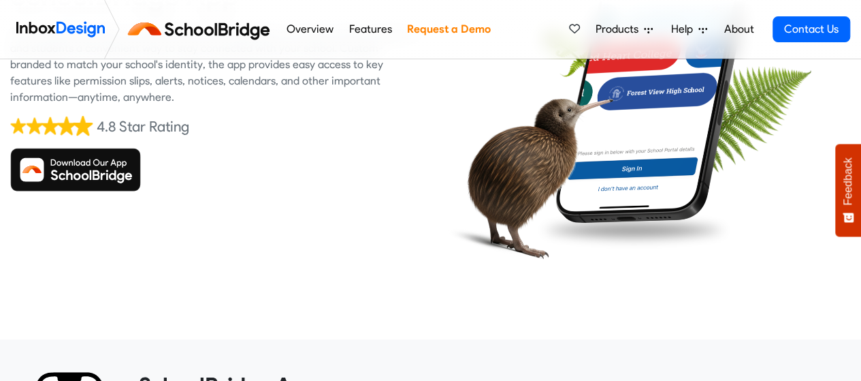  I want to click on img: schoolbridge logo, so click(202, 29).